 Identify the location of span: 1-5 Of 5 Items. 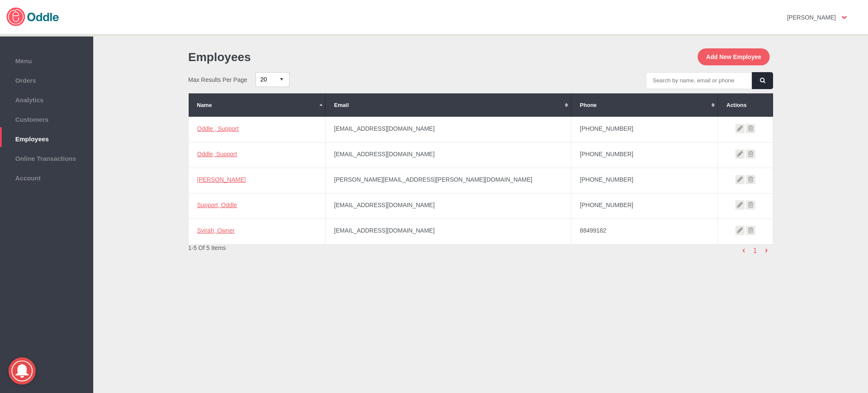
(207, 248).